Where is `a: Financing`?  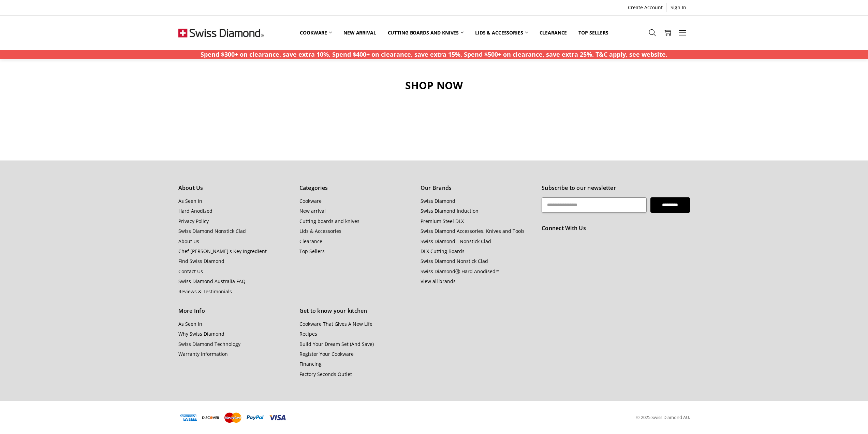
a: Financing is located at coordinates (310, 364).